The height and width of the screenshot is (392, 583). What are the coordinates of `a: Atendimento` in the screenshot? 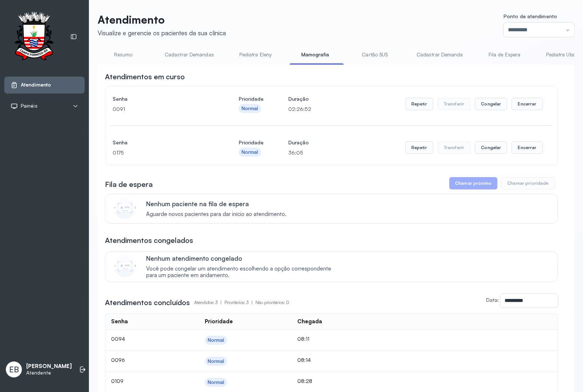 It's located at (44, 85).